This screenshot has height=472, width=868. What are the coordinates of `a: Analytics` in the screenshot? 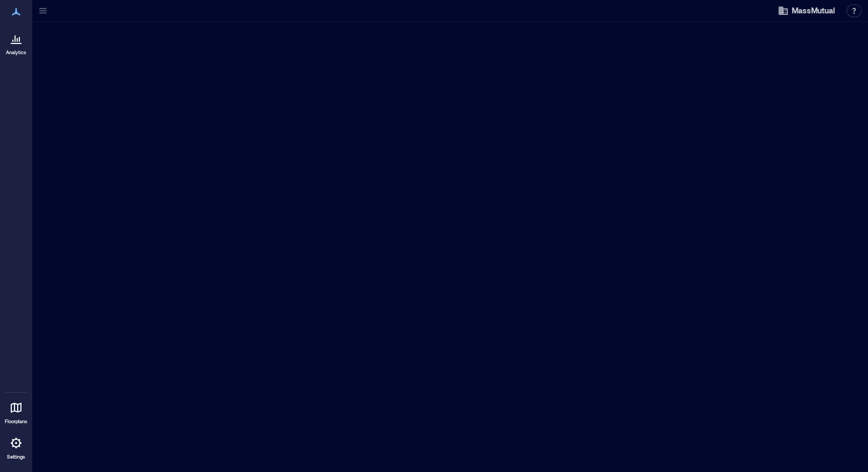 It's located at (16, 43).